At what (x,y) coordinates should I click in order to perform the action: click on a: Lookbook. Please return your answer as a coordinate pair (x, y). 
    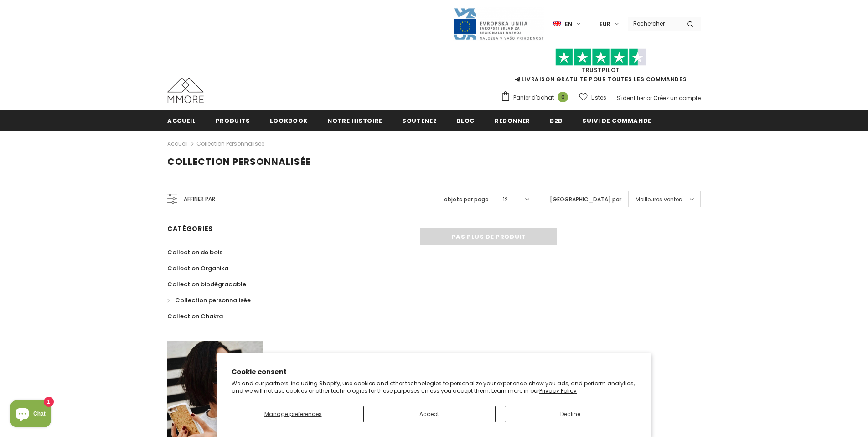
    Looking at the image, I should click on (289, 120).